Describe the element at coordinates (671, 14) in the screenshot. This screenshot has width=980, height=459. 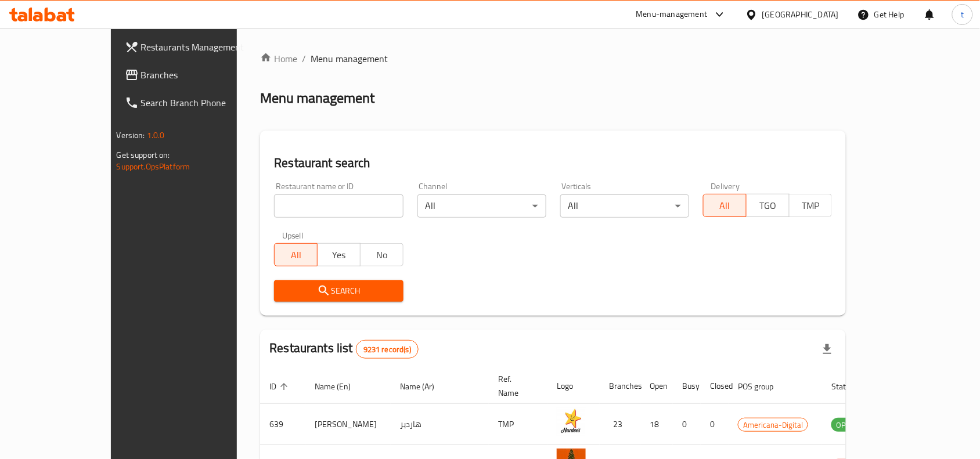
I see `div: Menu-management` at that location.